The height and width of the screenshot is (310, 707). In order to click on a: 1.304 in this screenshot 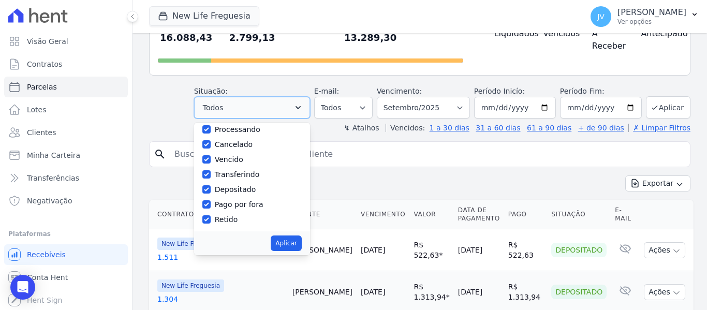, I will do `click(221, 299)`.